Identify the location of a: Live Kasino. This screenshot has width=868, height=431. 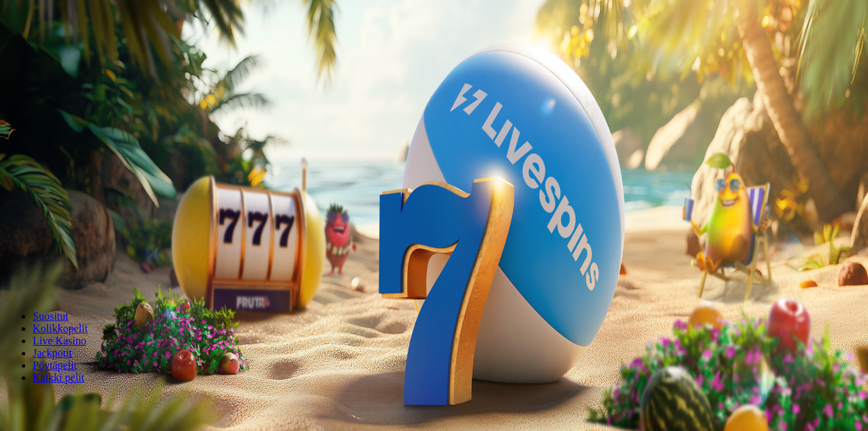
(59, 340).